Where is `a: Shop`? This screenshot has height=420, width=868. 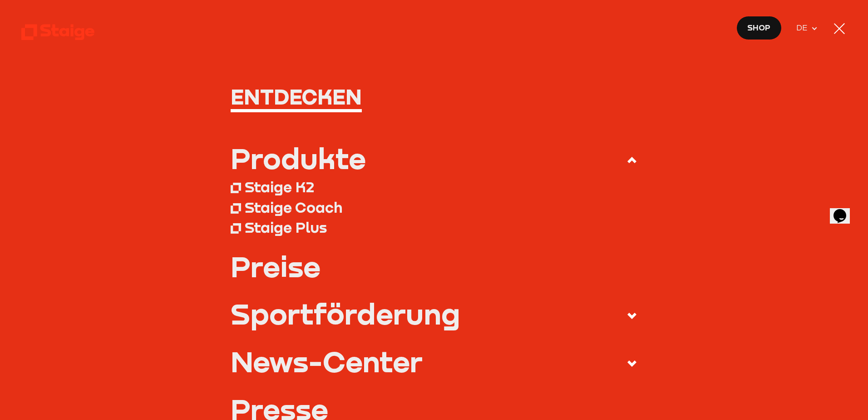 a: Shop is located at coordinates (759, 28).